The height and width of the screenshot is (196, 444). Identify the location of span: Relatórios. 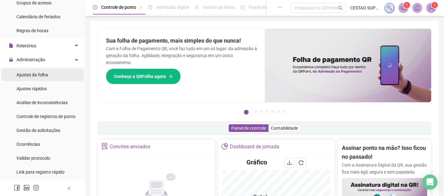
(26, 46).